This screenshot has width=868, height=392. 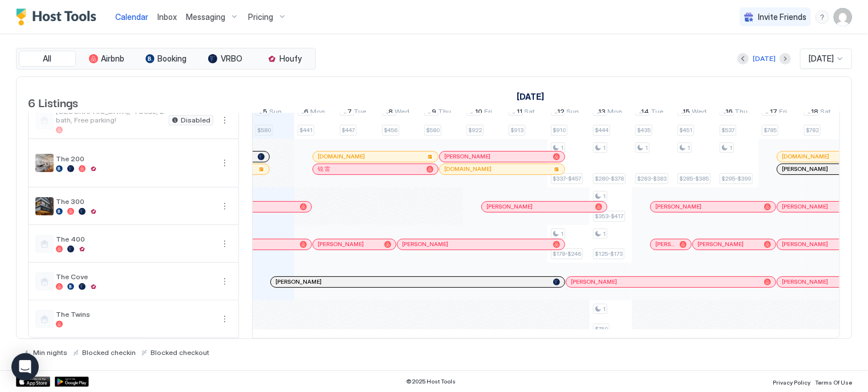 What do you see at coordinates (167, 16) in the screenshot?
I see `a: Inbox` at bounding box center [167, 16].